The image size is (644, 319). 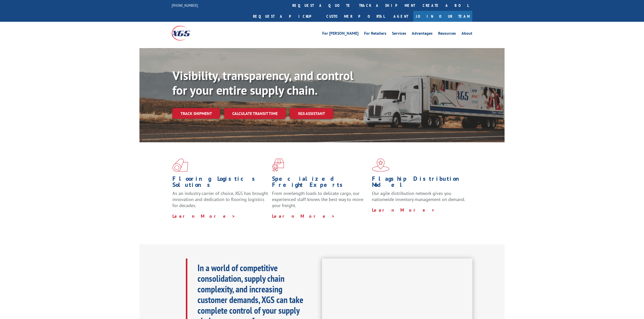 What do you see at coordinates (419, 196) in the screenshot?
I see `span: Our agile distribution network gives you nationwide inventory management on demand.` at bounding box center [419, 196].